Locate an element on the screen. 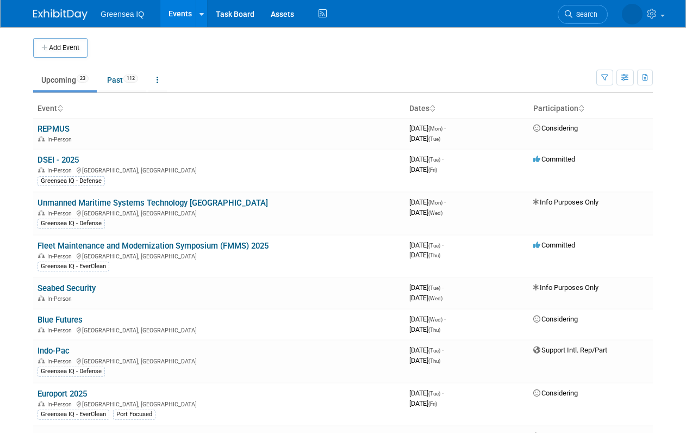 This screenshot has height=433, width=686. th: Participation is located at coordinates (591, 109).